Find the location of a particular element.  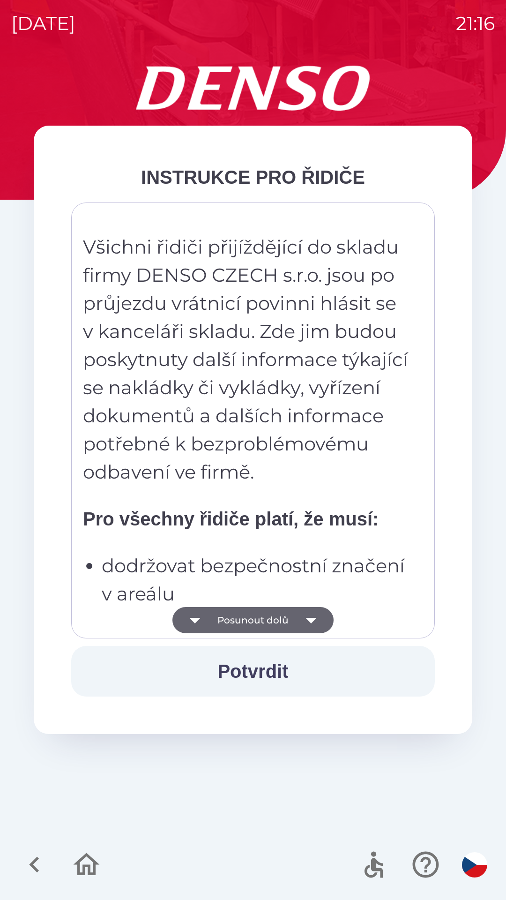

button: Potvrdit is located at coordinates (253, 671).